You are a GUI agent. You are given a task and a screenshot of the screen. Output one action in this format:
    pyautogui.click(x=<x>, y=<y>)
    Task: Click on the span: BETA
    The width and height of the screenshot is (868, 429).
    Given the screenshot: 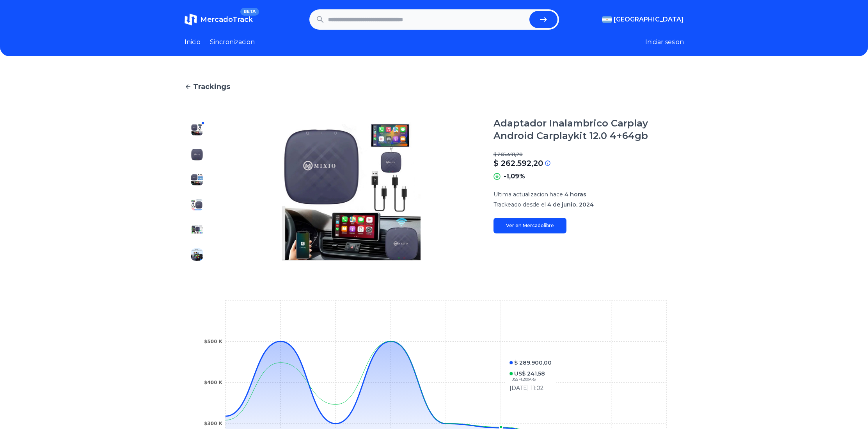 What is the action you would take?
    pyautogui.click(x=249, y=12)
    